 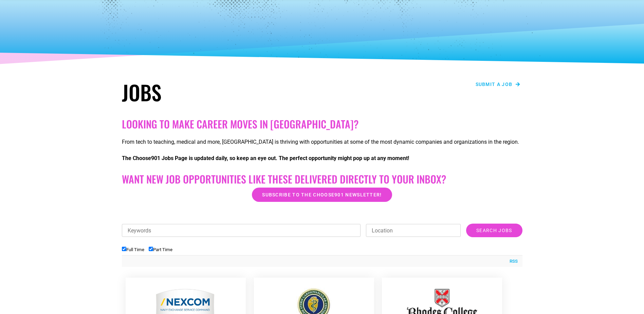 What do you see at coordinates (151, 249) in the screenshot?
I see `input: Part Time` at bounding box center [151, 249].